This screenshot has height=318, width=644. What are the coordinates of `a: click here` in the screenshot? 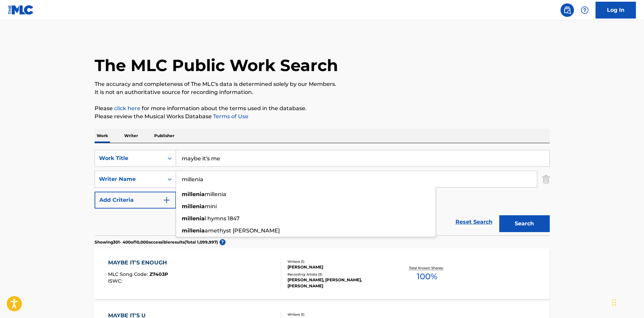 It's located at (127, 108).